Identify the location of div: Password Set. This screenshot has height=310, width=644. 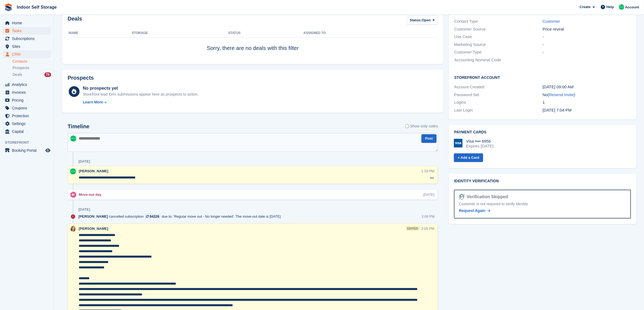
(498, 95).